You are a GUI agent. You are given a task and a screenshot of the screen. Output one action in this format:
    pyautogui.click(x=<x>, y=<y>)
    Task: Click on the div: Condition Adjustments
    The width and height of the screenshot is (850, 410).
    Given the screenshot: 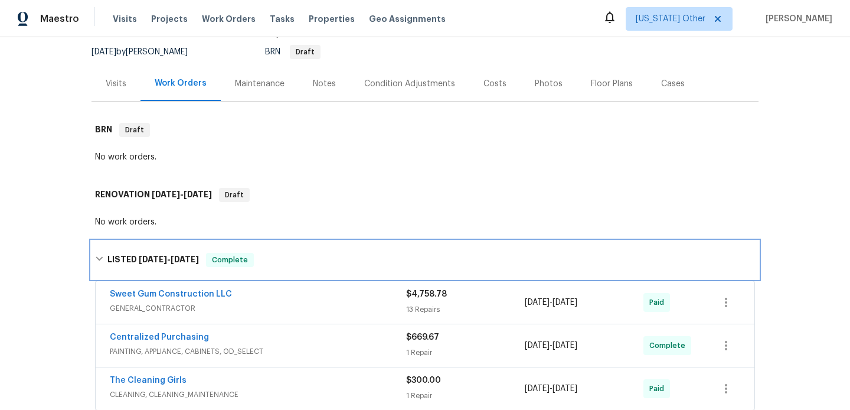 What is the action you would take?
    pyautogui.click(x=410, y=84)
    